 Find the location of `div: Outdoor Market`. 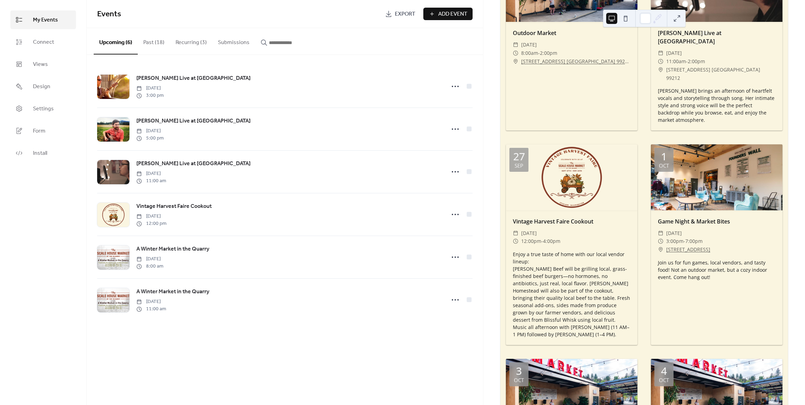

div: Outdoor Market is located at coordinates (571, 33).